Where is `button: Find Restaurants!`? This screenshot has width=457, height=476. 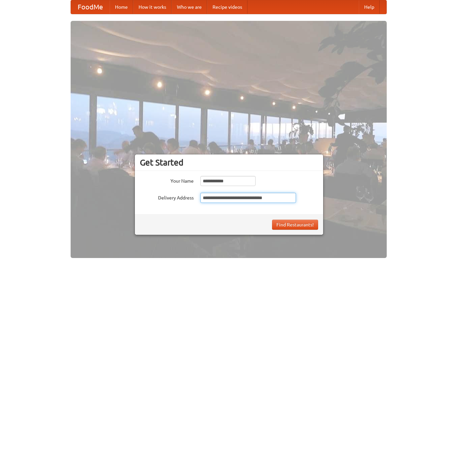 button: Find Restaurants! is located at coordinates (295, 225).